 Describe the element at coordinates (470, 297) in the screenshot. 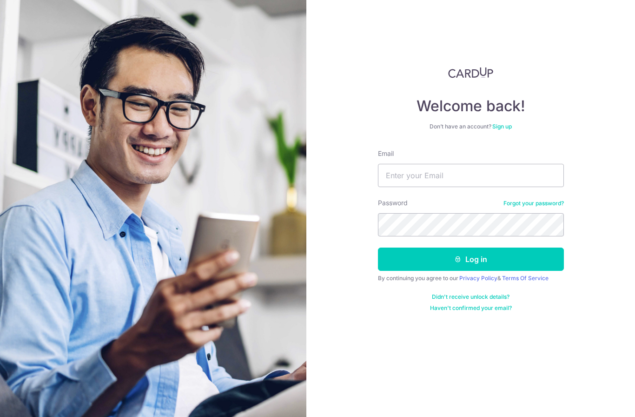

I see `a: Didn't receive unlock details?` at that location.